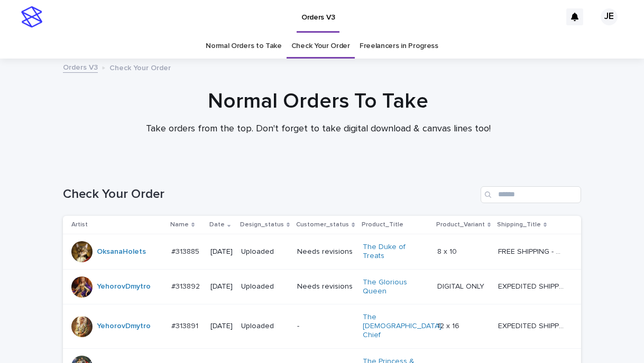 The image size is (644, 363). I want to click on a: Check Your Order, so click(320, 46).